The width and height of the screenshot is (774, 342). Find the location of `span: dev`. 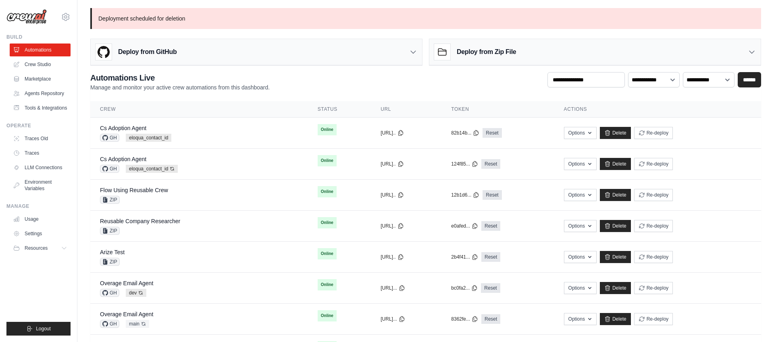

span: dev is located at coordinates (136, 293).